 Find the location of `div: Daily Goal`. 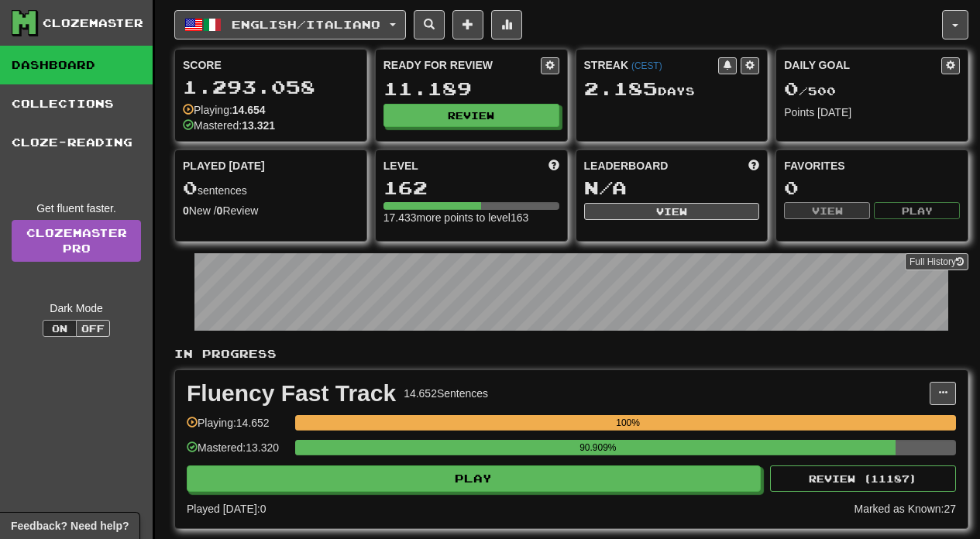

div: Daily Goal is located at coordinates (863, 66).